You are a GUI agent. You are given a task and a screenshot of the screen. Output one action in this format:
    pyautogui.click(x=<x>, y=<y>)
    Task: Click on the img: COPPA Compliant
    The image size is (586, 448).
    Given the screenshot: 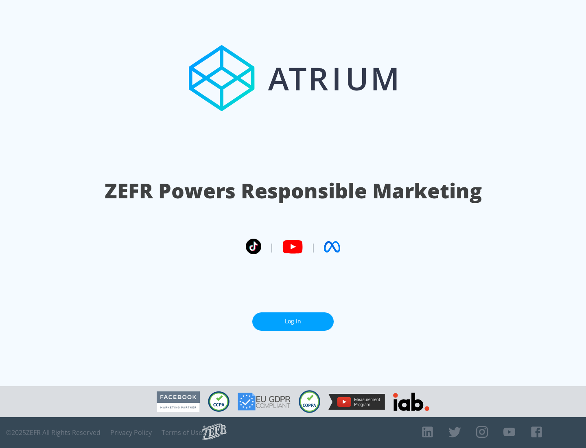 What is the action you would take?
    pyautogui.click(x=309, y=401)
    